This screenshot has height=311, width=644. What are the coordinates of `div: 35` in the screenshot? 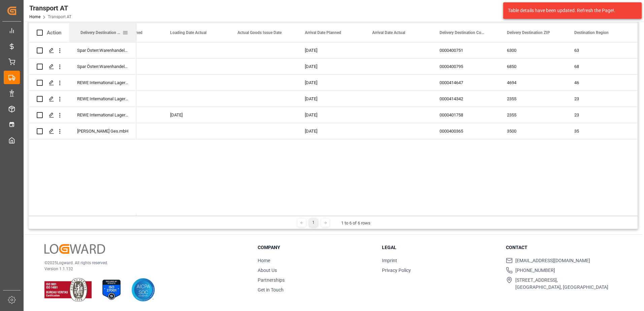 It's located at (600, 131).